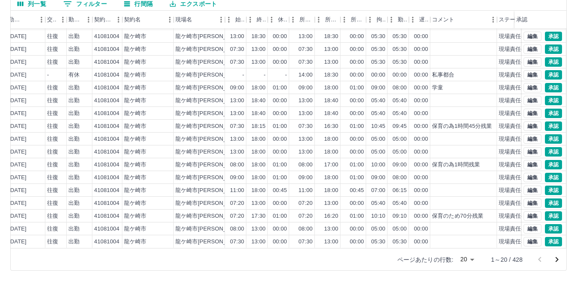 This screenshot has height=281, width=577. What do you see at coordinates (378, 113) in the screenshot?
I see `div: 05:40` at bounding box center [378, 113].